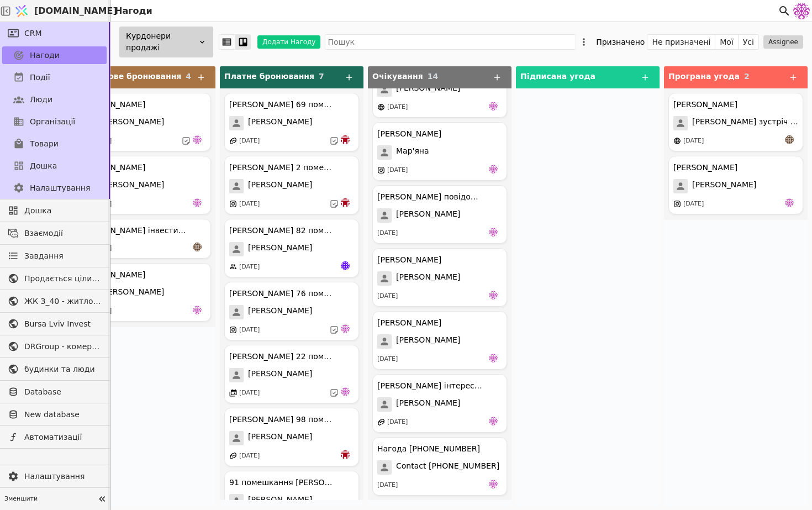  Describe the element at coordinates (233, 393) in the screenshot. I see `img: events.svg` at that location.